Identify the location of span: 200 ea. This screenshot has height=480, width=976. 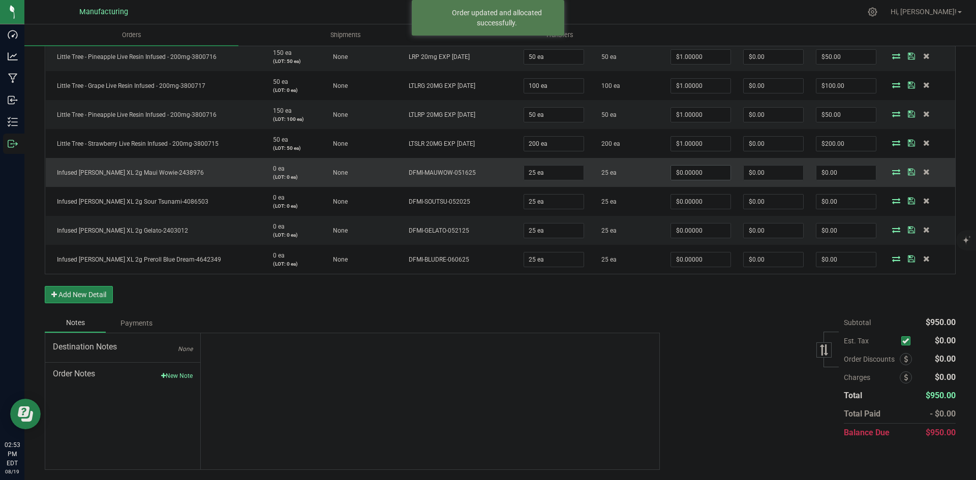
(608, 144).